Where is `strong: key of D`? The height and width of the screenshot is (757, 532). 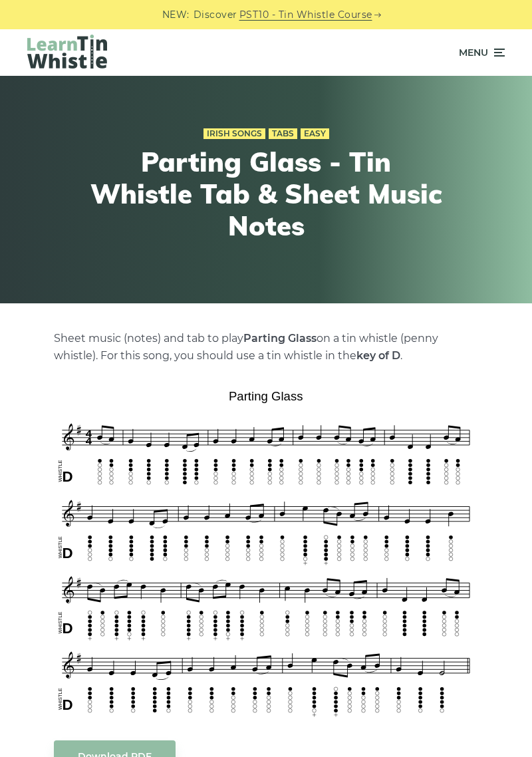
strong: key of D is located at coordinates (378, 355).